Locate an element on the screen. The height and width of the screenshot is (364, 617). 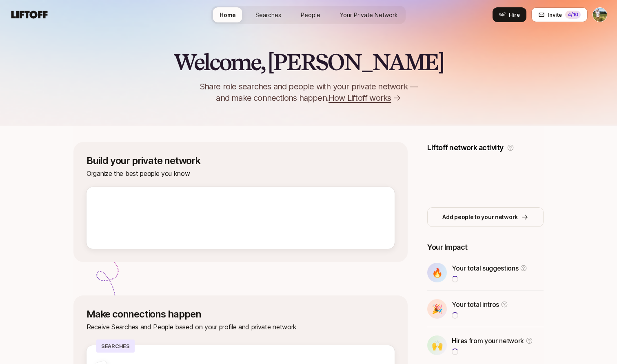
p: Build your private network is located at coordinates (240, 161).